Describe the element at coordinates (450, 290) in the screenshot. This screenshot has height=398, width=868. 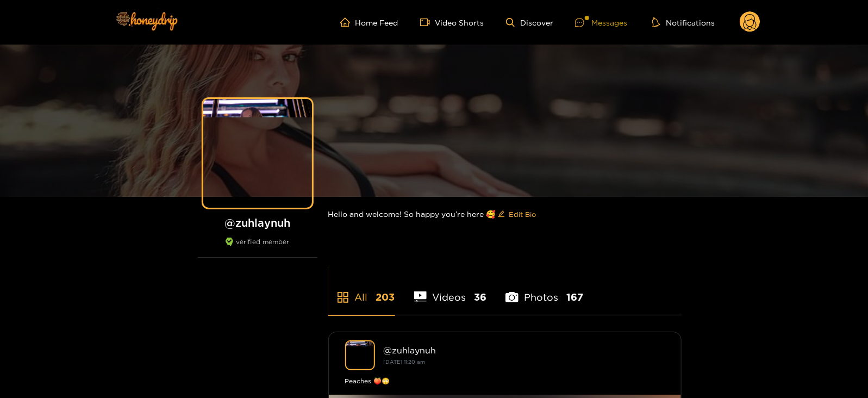
I see `li: Videos` at that location.